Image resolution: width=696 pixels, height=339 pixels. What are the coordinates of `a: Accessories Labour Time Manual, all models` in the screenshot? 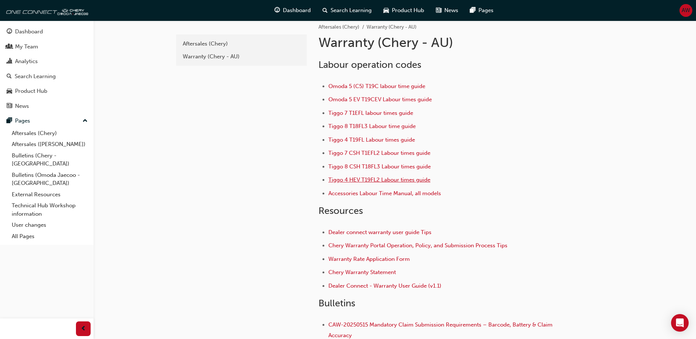 It's located at (385, 193).